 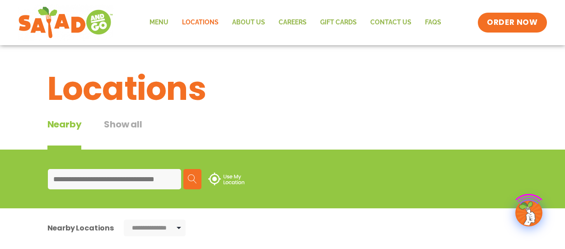 What do you see at coordinates (433, 23) in the screenshot?
I see `a: FAQs` at bounding box center [433, 23].